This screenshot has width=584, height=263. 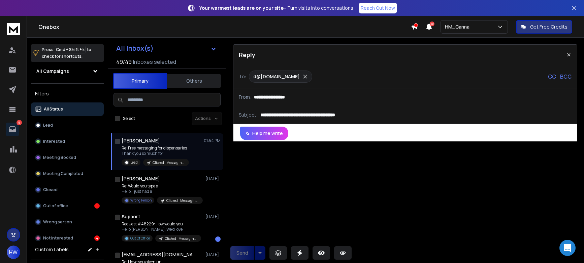 I want to click on button: Interested, so click(x=67, y=142).